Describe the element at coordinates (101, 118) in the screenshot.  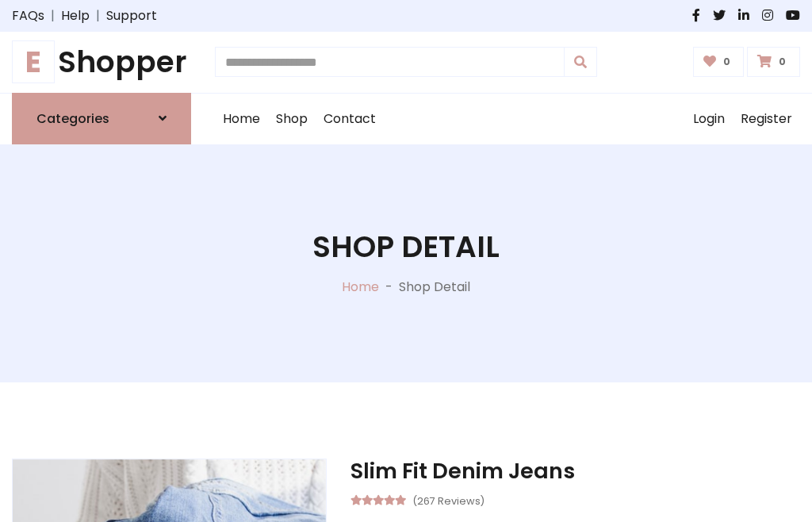
I see `a: Categories` at that location.